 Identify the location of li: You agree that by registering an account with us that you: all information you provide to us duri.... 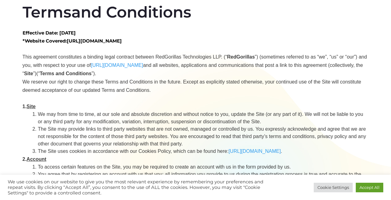
(203, 179).